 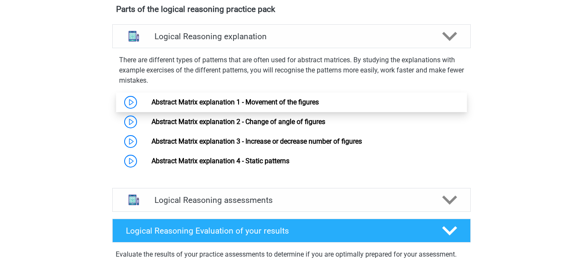 I want to click on h4: Logical Reasoning Evaluation of your results, so click(x=277, y=231).